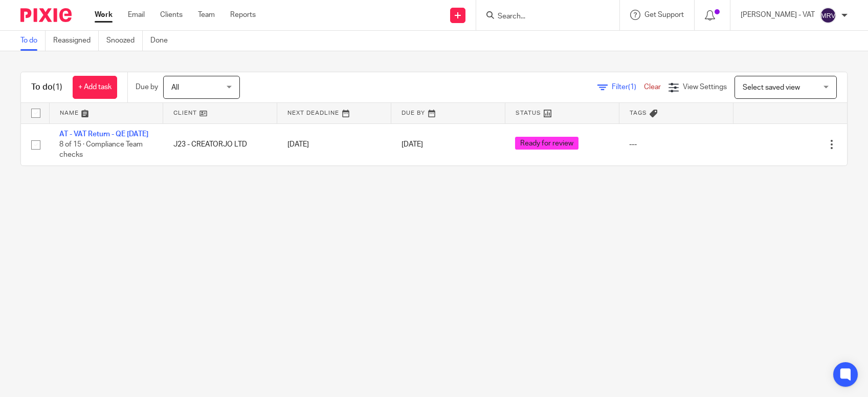 The width and height of the screenshot is (868, 397). Describe the element at coordinates (771, 88) in the screenshot. I see `span: Select saved view` at that location.